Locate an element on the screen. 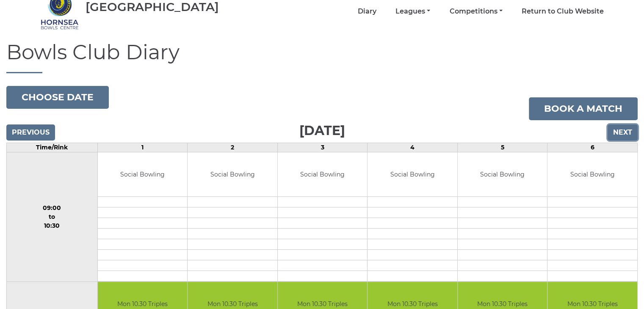 The image size is (644, 309). input: Previous is located at coordinates (30, 132).